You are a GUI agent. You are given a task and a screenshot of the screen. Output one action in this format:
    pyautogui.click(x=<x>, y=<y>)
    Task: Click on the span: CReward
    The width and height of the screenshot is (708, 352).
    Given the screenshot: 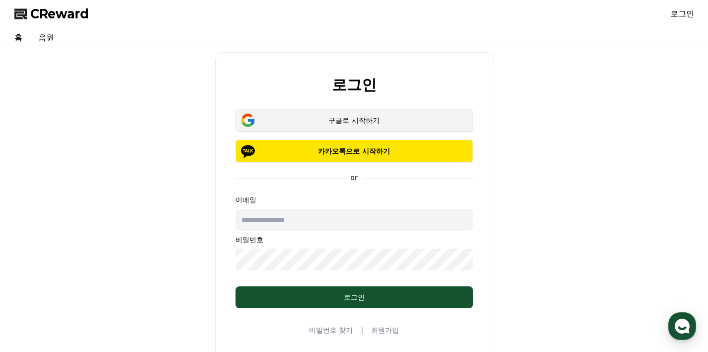 What is the action you would take?
    pyautogui.click(x=60, y=14)
    